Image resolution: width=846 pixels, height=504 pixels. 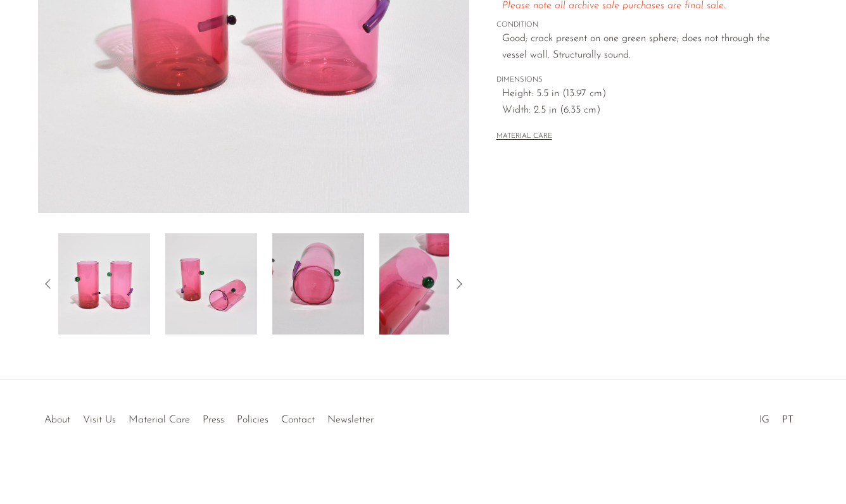 I want to click on span: CONDITION, so click(x=639, y=25).